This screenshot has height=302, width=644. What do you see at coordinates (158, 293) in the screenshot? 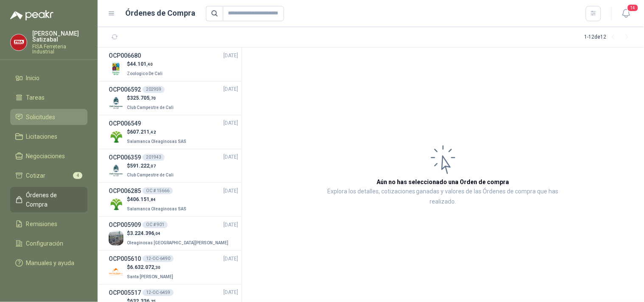
I see `div: 12-OC-6459` at bounding box center [158, 293].